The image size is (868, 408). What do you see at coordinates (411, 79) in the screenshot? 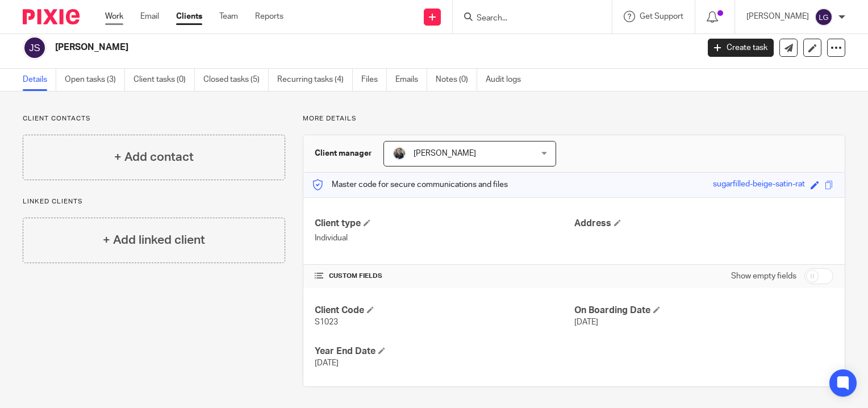
I see `a: Emails` at bounding box center [411, 79].